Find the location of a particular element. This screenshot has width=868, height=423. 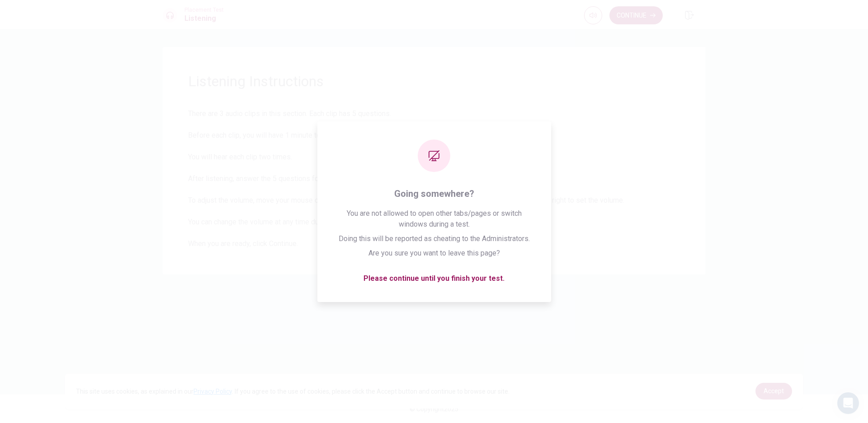

h1: Listening is located at coordinates (204, 18).